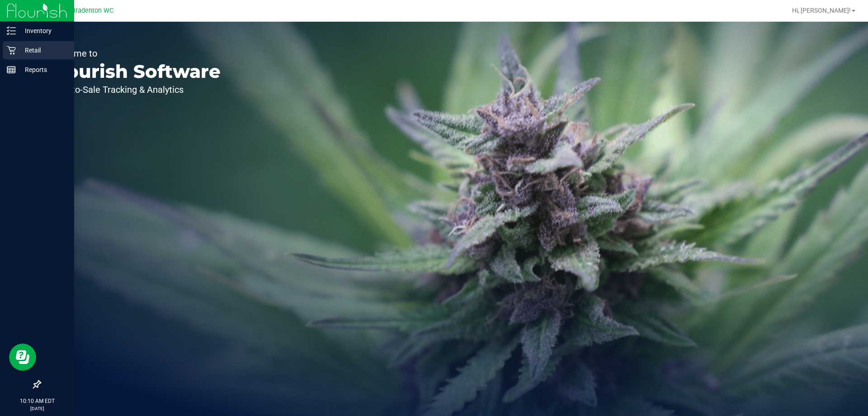 This screenshot has width=868, height=416. I want to click on p: Welcome to, so click(135, 53).